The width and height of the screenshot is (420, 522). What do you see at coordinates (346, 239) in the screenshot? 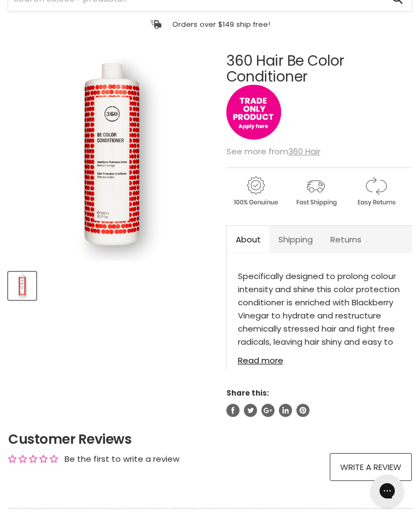
I see `a: Returns` at bounding box center [346, 239].